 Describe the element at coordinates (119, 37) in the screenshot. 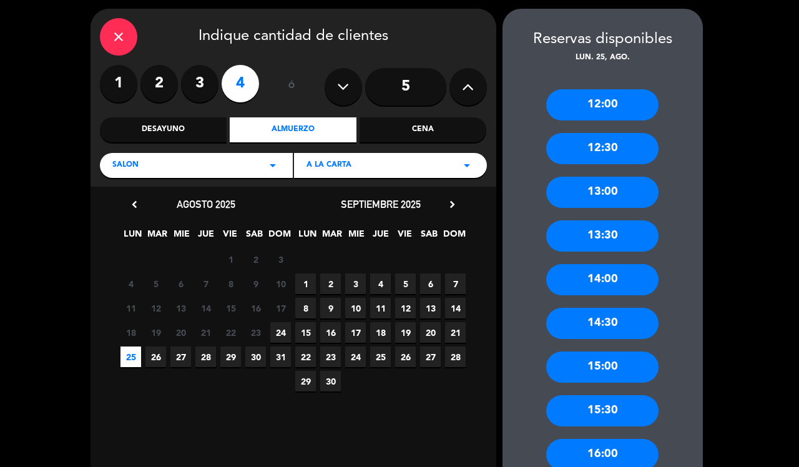

I see `i: close` at that location.